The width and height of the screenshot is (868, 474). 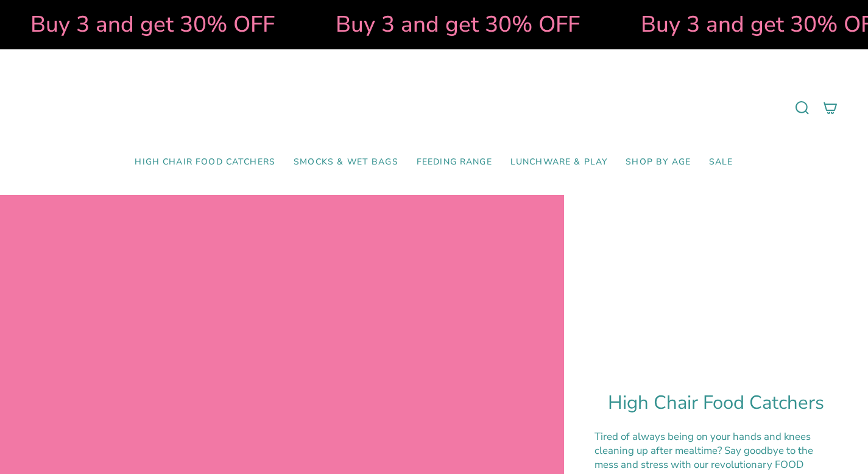 I want to click on a: Shop by Age, so click(x=658, y=162).